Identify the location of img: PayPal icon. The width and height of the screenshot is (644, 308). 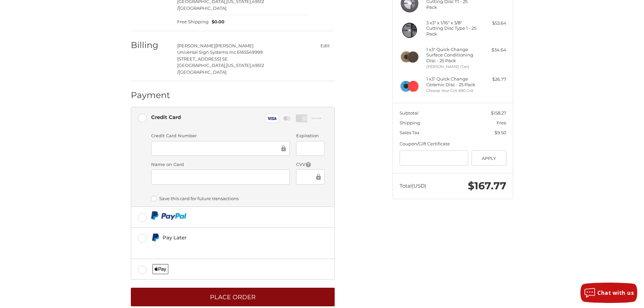
(169, 215).